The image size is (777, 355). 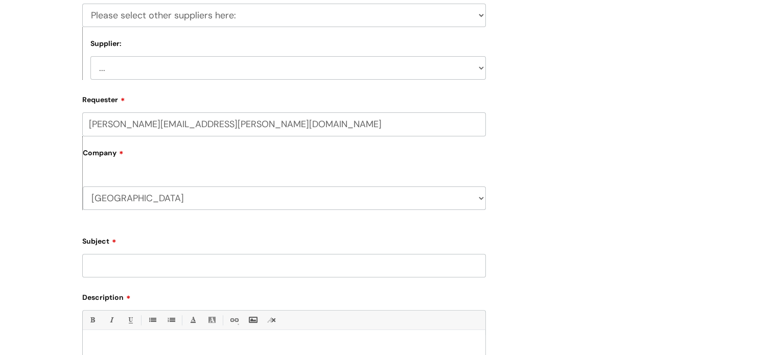 I want to click on label: Requester, so click(x=284, y=98).